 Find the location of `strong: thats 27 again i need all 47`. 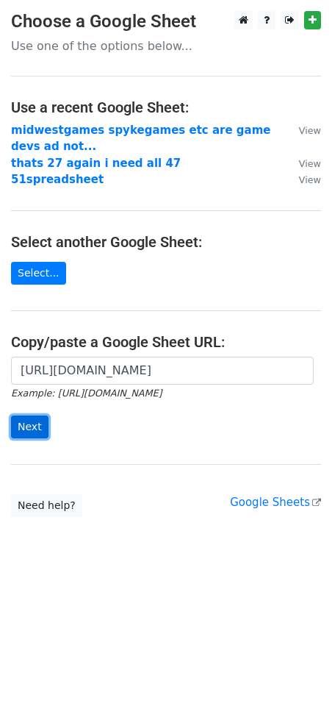

strong: thats 27 again i need all 47 is located at coordinates (96, 163).